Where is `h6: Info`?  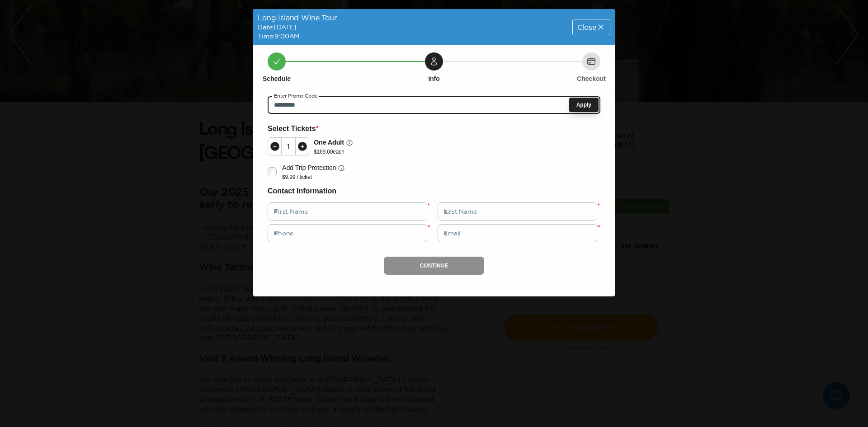 h6: Info is located at coordinates (434, 78).